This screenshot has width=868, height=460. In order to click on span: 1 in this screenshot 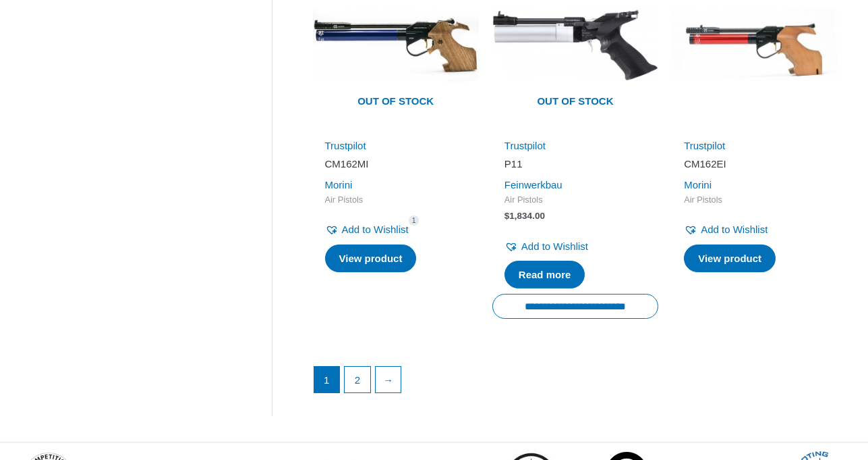, I will do `click(414, 220)`.